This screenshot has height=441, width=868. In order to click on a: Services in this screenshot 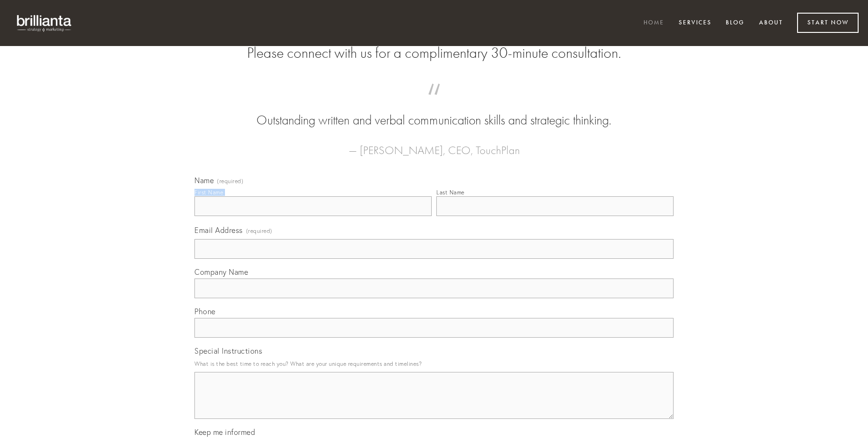, I will do `click(695, 23)`.